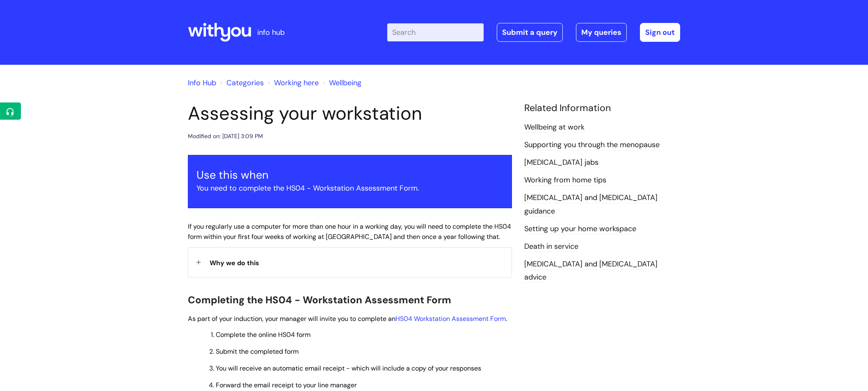 The width and height of the screenshot is (868, 391). What do you see at coordinates (580, 229) in the screenshot?
I see `a: Setting up your home workspace` at bounding box center [580, 229].